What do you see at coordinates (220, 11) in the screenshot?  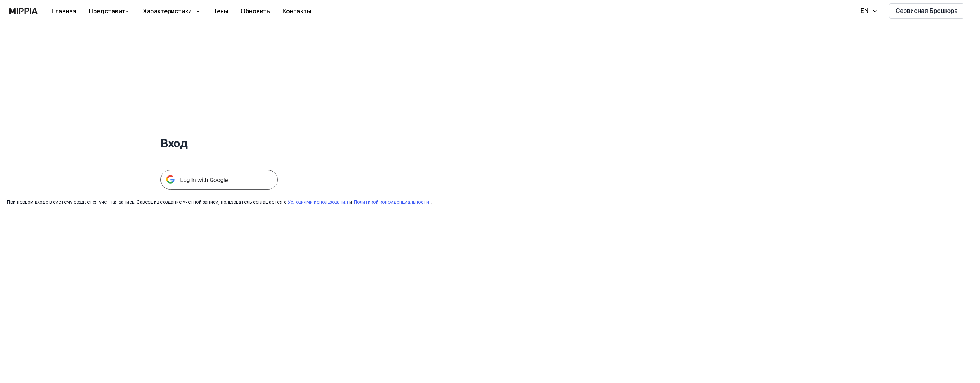 I see `button: Цены` at bounding box center [220, 11].